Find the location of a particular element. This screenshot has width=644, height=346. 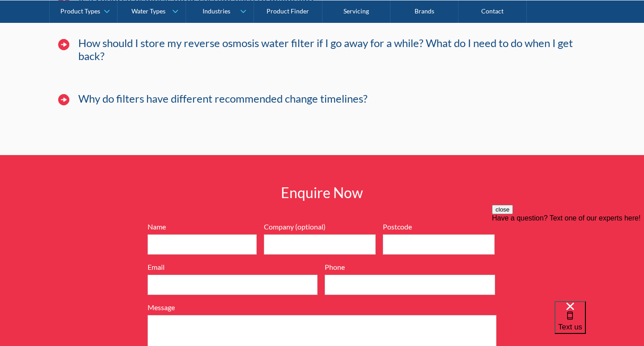

h2: Enquire Now is located at coordinates (322, 193).